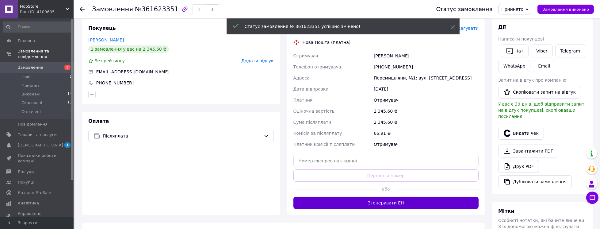 The height and width of the screenshot is (229, 600). Describe the element at coordinates (340, 26) in the screenshot. I see `div: Статус замовлення № 361623351 успішно змінено!` at that location.